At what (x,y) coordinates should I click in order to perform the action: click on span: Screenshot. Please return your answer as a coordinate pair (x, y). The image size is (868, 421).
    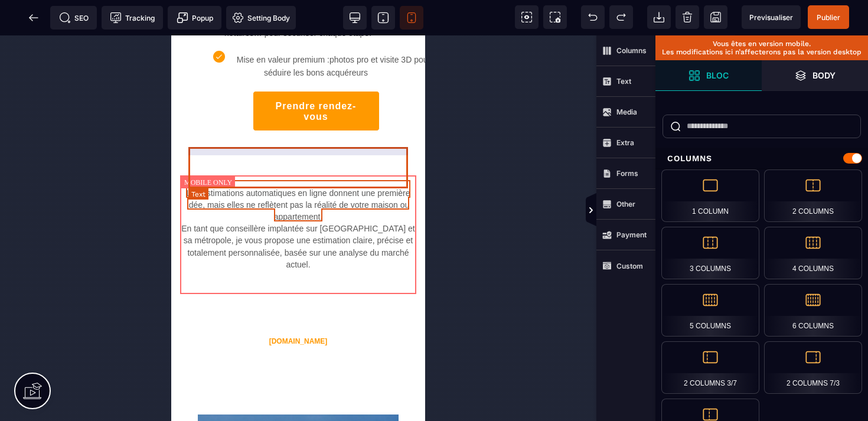
    Looking at the image, I should click on (556, 17).